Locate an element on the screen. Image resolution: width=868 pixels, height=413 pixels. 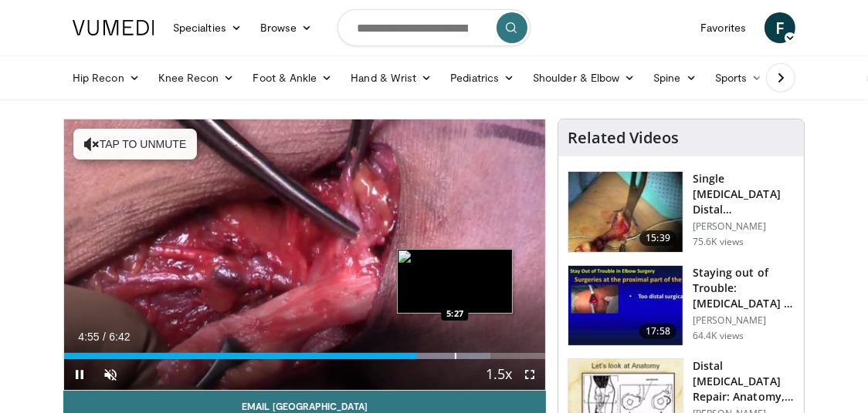
a: Specialties is located at coordinates (207, 28).